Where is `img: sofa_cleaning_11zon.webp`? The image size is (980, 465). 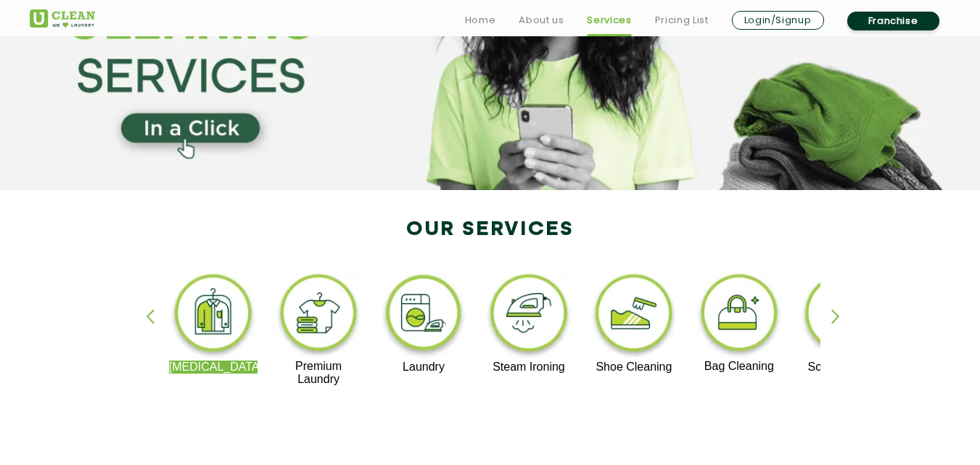 img: sofa_cleaning_11zon.webp is located at coordinates (844, 315).